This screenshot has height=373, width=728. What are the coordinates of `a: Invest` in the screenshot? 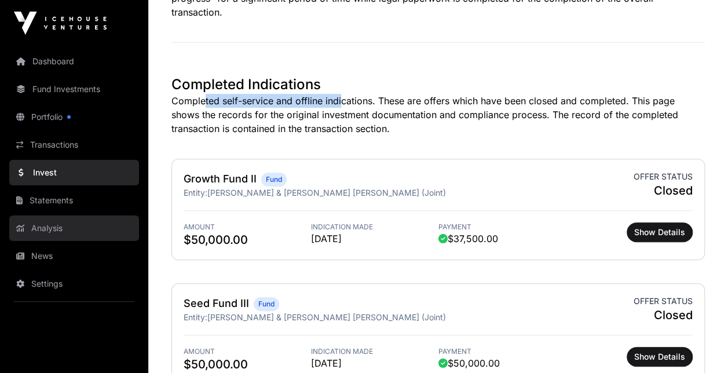 It's located at (74, 172).